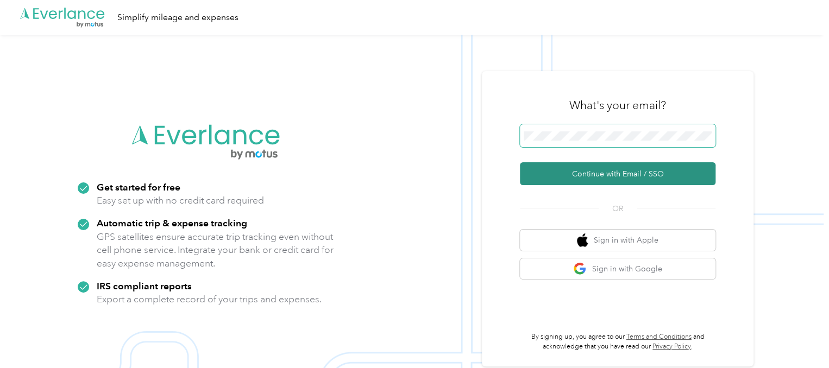 The height and width of the screenshot is (368, 829). Describe the element at coordinates (618, 209) in the screenshot. I see `span: OR` at that location.